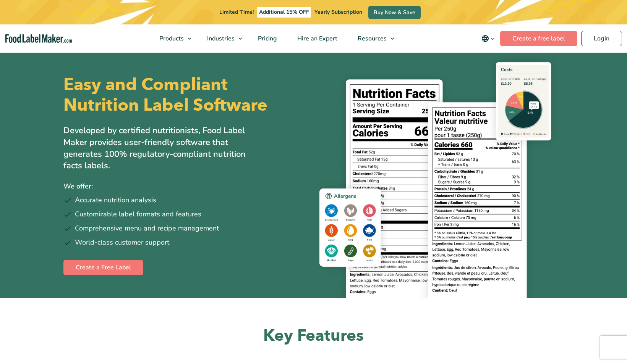 The image size is (627, 364). What do you see at coordinates (222, 38) in the screenshot?
I see `a: Industries` at bounding box center [222, 38].